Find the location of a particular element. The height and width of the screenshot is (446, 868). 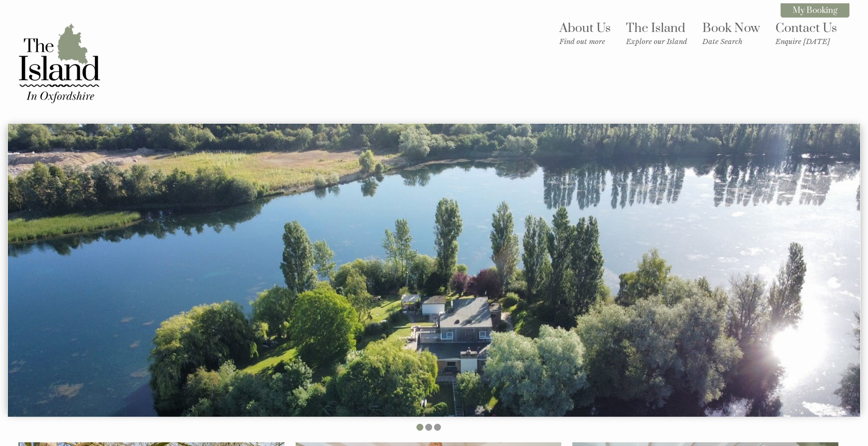

small: Date Search is located at coordinates (731, 41).